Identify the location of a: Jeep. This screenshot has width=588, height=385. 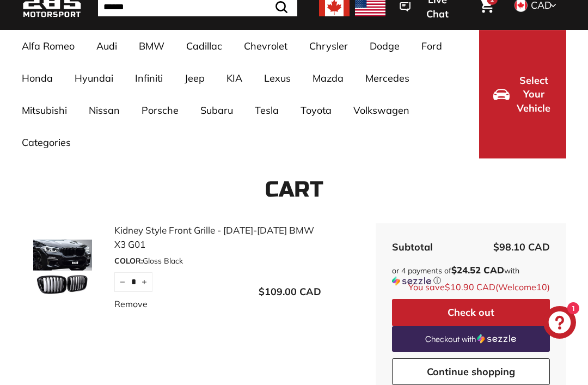
(194, 78).